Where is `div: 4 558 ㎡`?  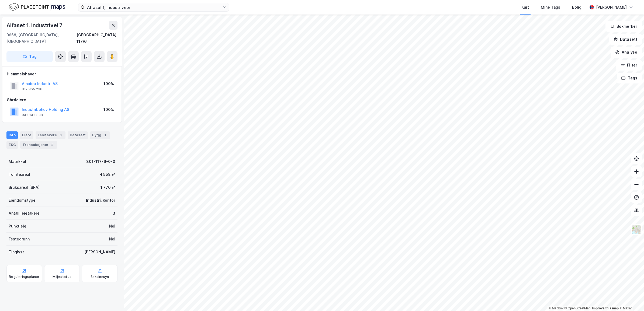
div: 4 558 ㎡ is located at coordinates (107, 175).